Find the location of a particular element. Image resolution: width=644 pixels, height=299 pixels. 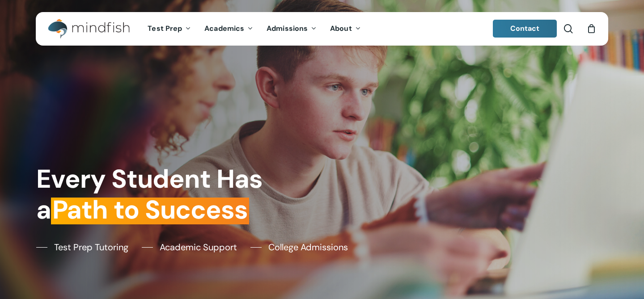

span: Academic Support is located at coordinates (198, 247).